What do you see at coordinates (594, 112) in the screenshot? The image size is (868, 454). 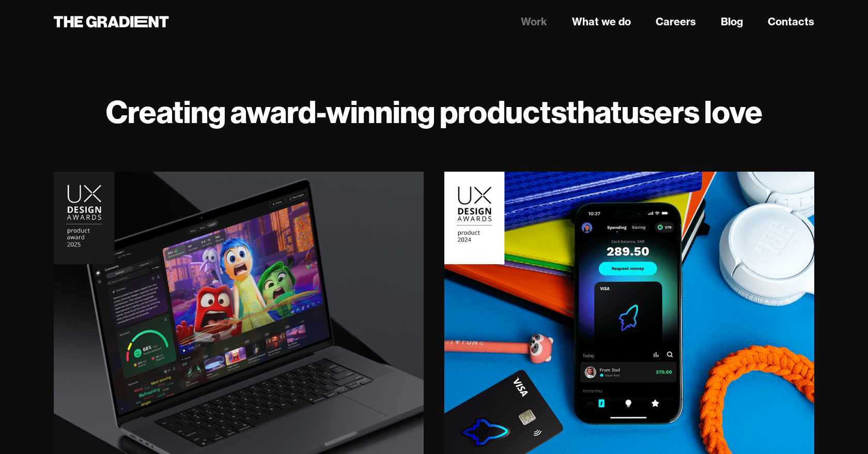 I see `strong: that` at bounding box center [594, 112].